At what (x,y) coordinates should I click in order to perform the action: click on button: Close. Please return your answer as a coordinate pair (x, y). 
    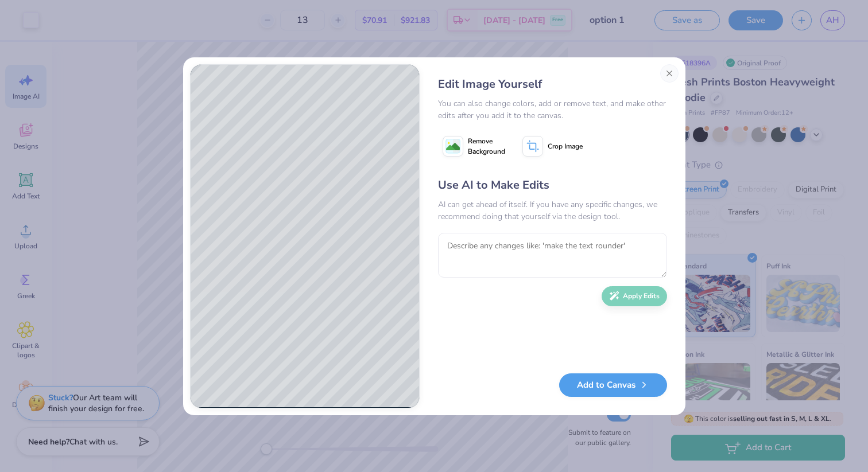
    Looking at the image, I should click on (669, 73).